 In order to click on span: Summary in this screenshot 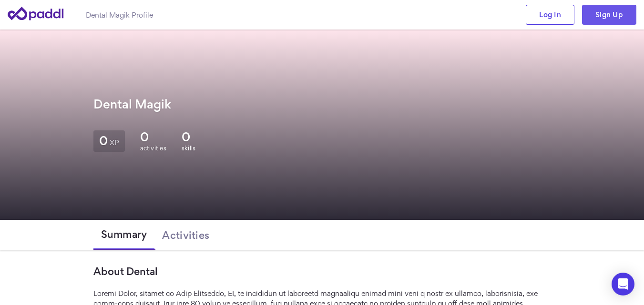, I will do `click(124, 234)`.